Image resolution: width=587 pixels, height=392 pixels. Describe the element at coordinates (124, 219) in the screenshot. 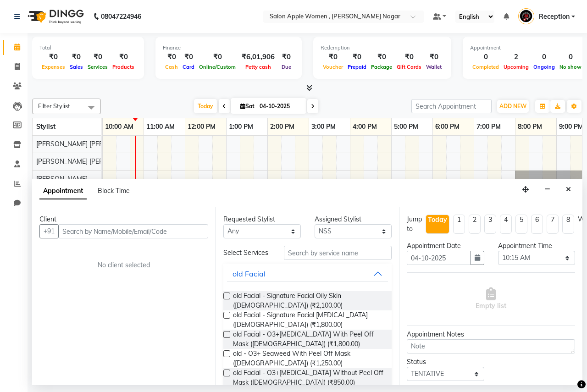

I see `div: Client` at that location.